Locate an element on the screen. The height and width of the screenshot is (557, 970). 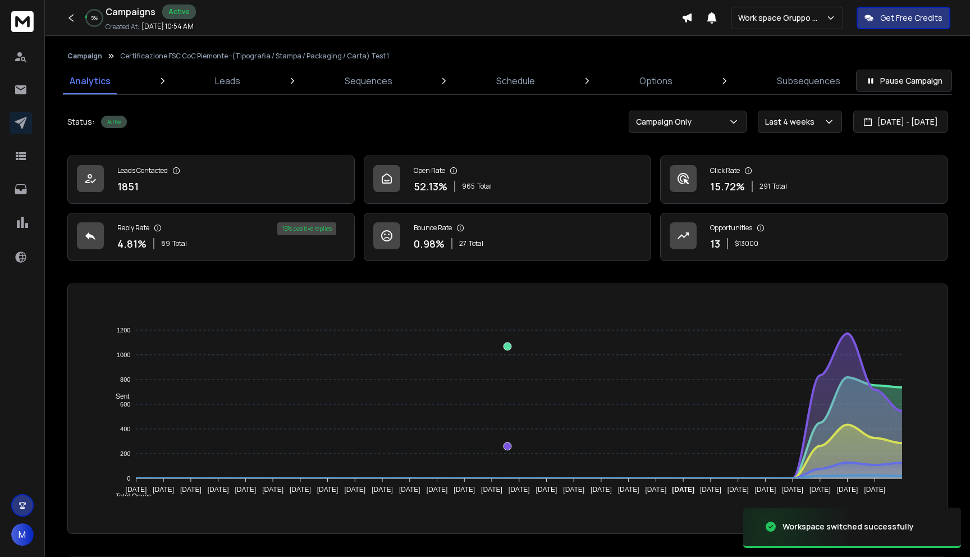
button: Pause Campaign is located at coordinates (904, 81).